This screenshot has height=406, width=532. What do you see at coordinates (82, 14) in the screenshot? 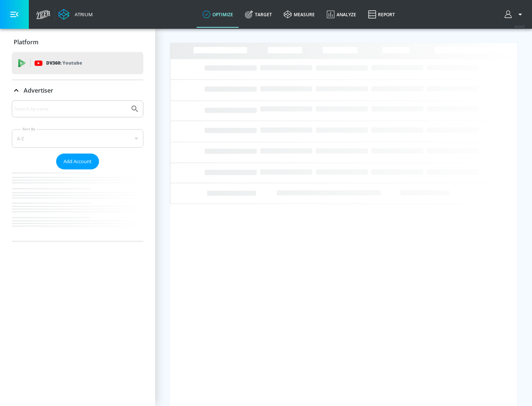
I see `div: Atrium` at bounding box center [82, 14].